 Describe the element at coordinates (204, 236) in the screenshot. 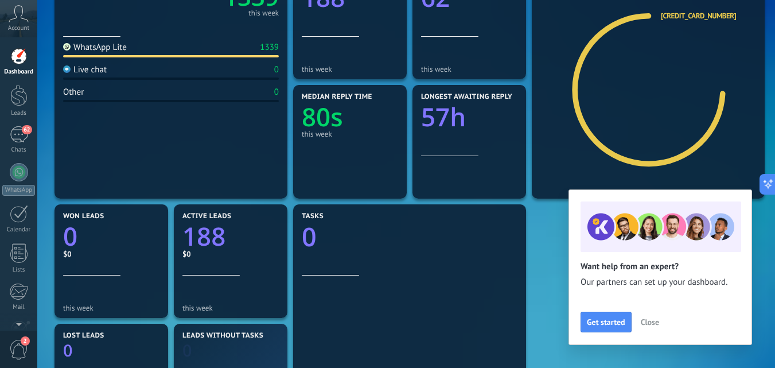

I see `text: 188` at that location.